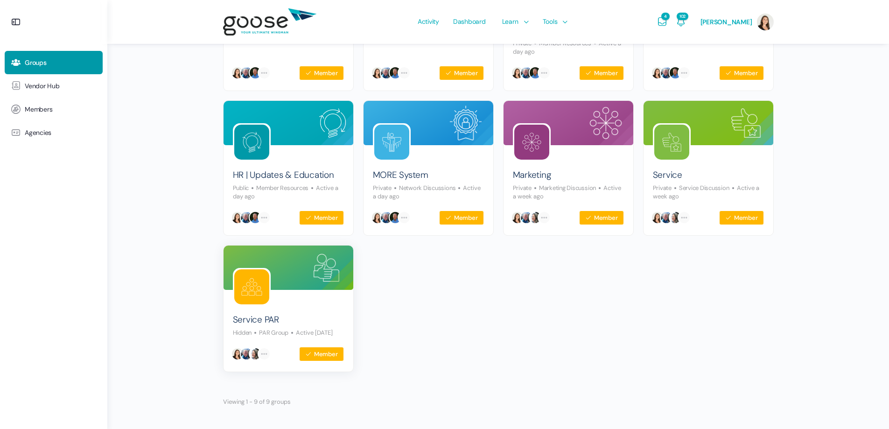 The image size is (889, 429). Describe the element at coordinates (665, 16) in the screenshot. I see `span: 4` at that location.